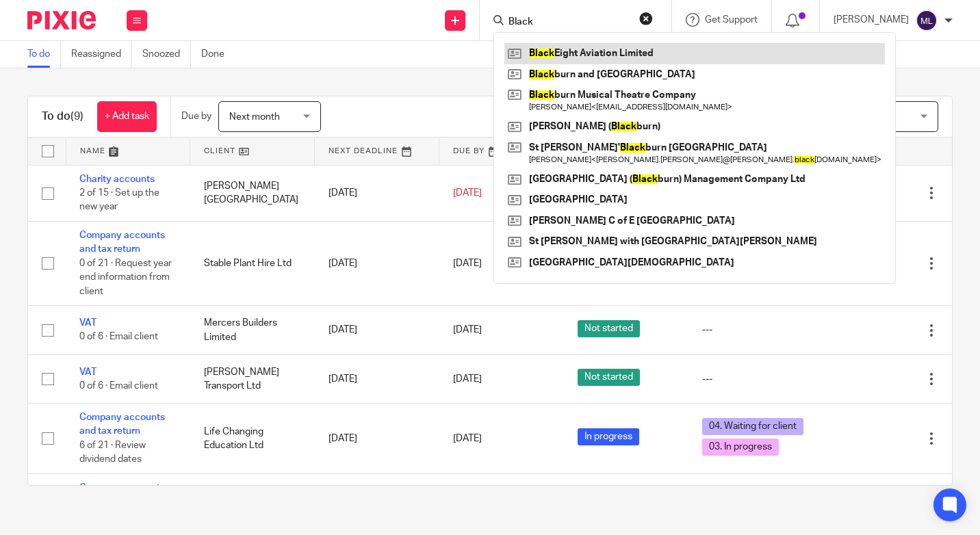  I want to click on img: Pixie, so click(62, 20).